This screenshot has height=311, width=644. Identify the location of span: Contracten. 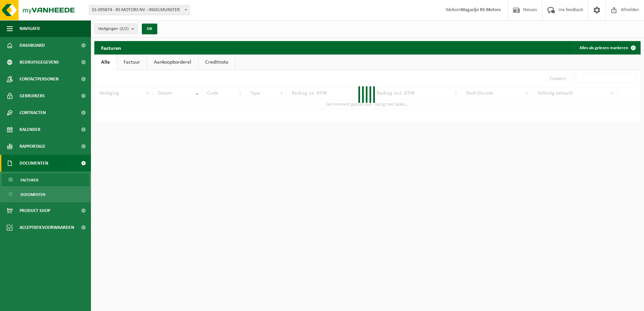
(33, 113).